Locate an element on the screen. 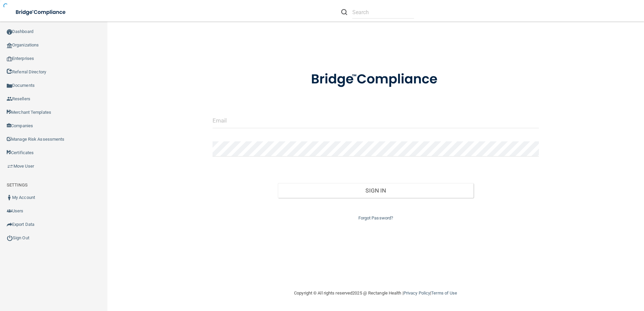 The image size is (644, 311). input: Email is located at coordinates (376, 120).